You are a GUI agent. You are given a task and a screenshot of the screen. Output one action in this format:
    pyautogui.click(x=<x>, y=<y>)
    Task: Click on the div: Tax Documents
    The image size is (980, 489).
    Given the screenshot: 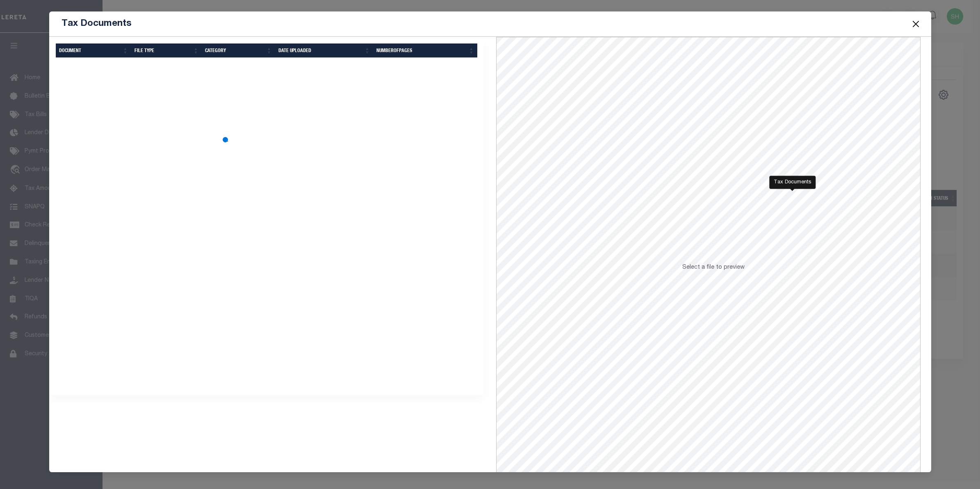 What is the action you would take?
    pyautogui.click(x=793, y=182)
    